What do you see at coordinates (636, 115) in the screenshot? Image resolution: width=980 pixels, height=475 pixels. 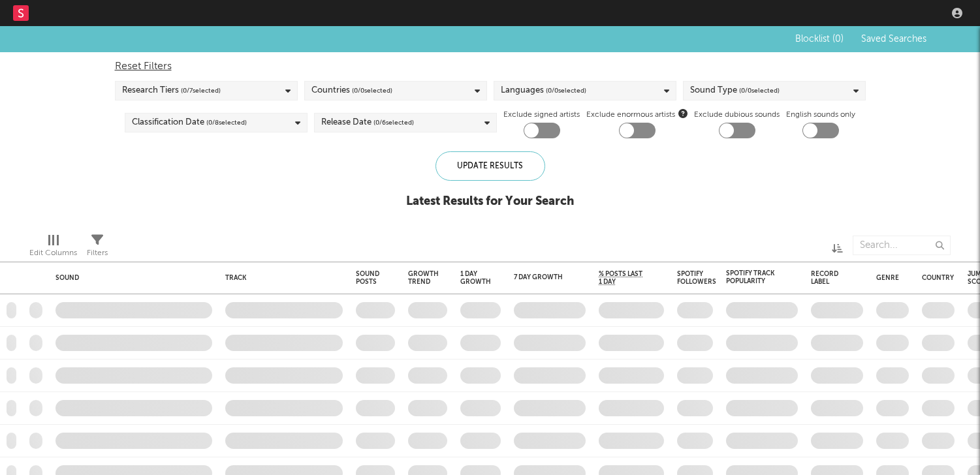 I see `span: Exclude enormous artists` at bounding box center [636, 115].